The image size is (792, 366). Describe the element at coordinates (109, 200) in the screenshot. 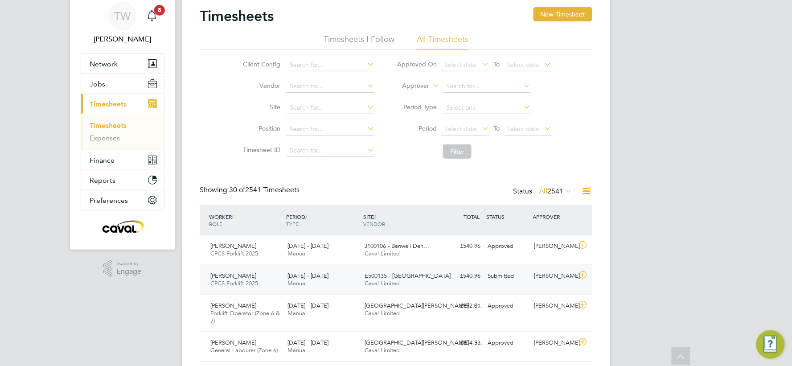

I see `span: Preferences` at that location.